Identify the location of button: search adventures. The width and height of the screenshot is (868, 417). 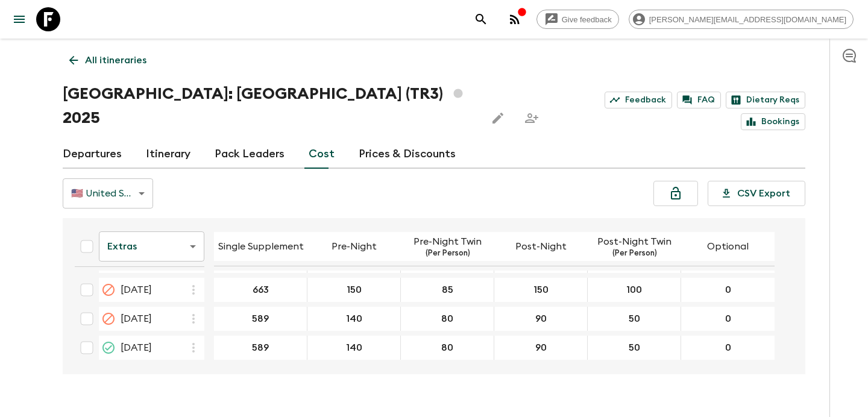
(481, 19).